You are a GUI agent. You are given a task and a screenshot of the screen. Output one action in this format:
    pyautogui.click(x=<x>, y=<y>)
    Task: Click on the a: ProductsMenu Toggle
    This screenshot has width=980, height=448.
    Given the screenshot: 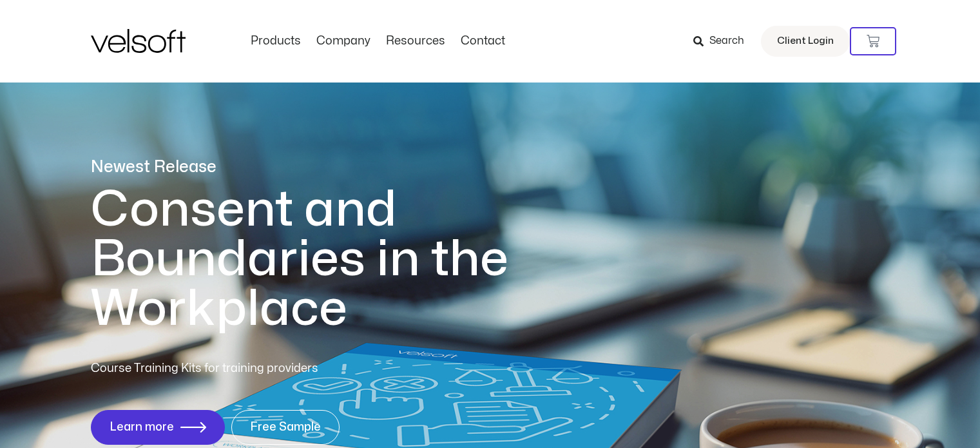 What is the action you would take?
    pyautogui.click(x=276, y=41)
    